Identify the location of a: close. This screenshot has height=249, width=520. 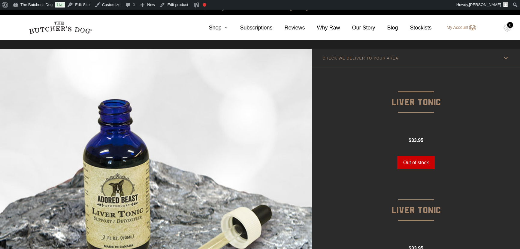
(512, 7).